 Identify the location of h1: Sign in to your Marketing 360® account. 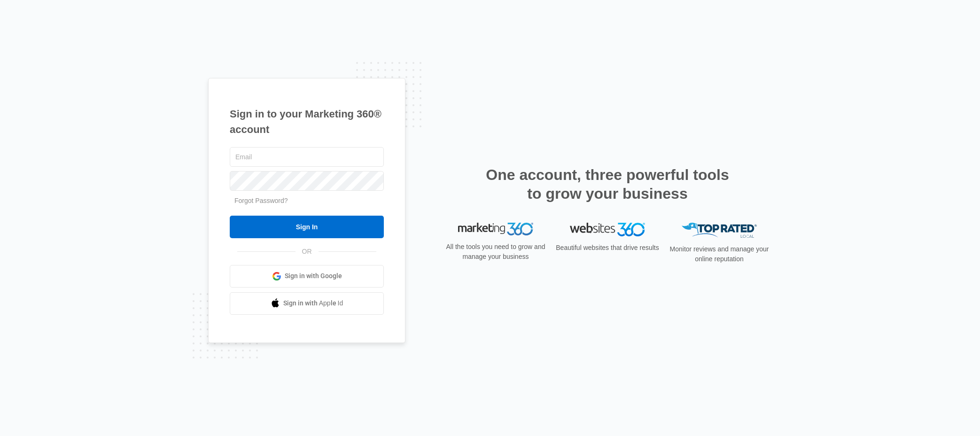
(307, 122).